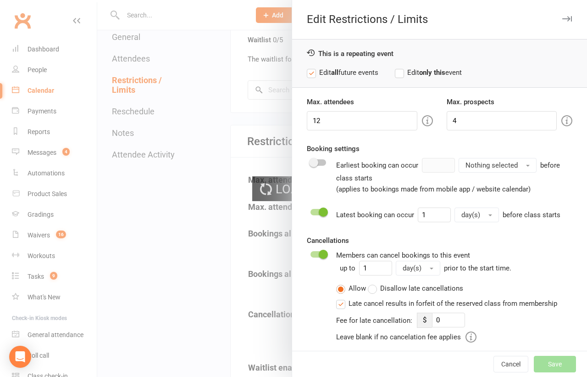 This screenshot has width=587, height=377. Describe the element at coordinates (453, 302) in the screenshot. I see `div: Late cancel results in forfeit of the reserved class from membership` at that location.